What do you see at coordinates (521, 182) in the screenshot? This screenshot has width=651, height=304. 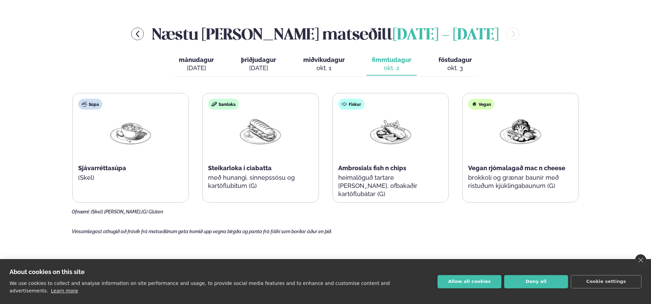 I see `p: brokkolí og grænar baunir með ristuðum kjúklingabaunum (G)` at bounding box center [521, 182].